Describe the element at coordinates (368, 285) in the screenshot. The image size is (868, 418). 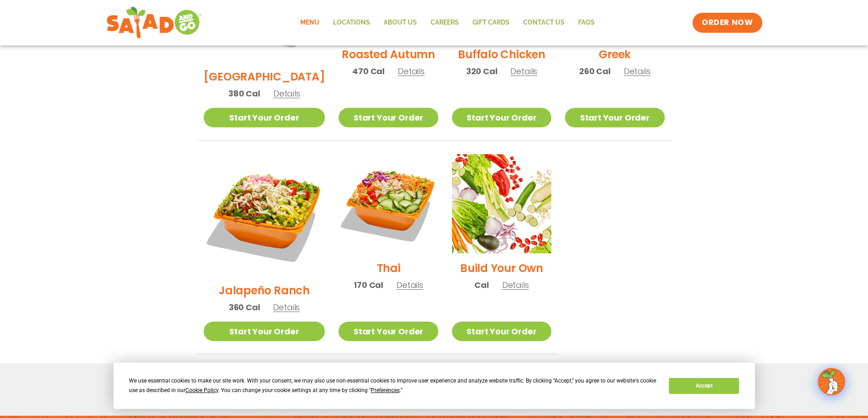
I see `span: 170 Cal` at that location.